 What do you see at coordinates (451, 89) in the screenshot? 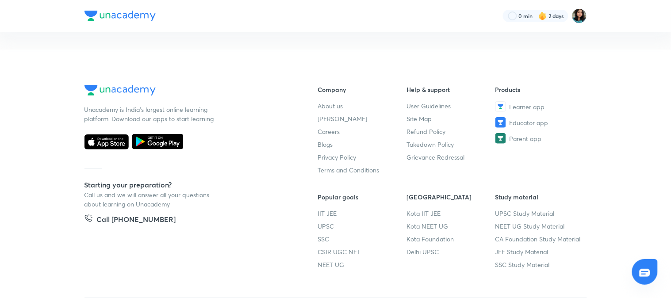
I see `h6: Help & support` at bounding box center [451, 89].